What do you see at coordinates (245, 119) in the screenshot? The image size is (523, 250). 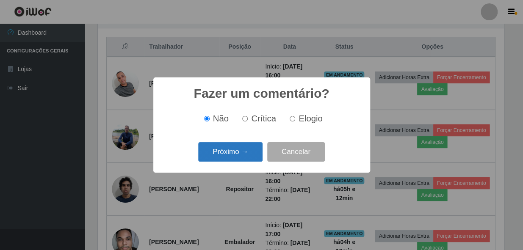 I see `input: Crítica` at bounding box center [245, 119].